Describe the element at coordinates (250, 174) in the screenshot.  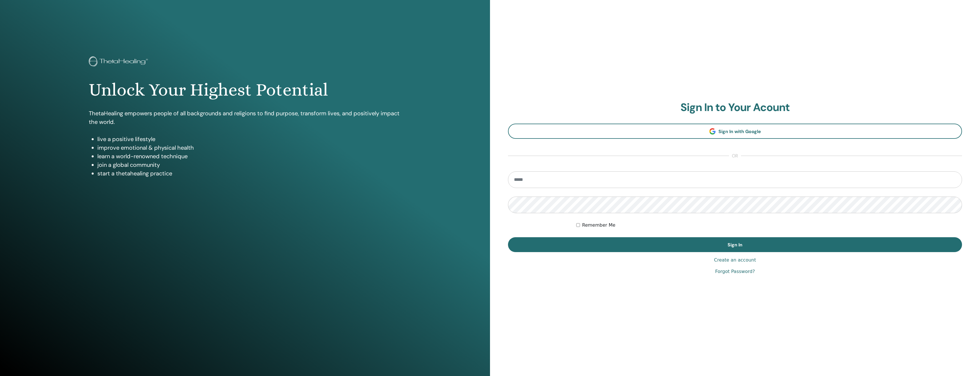
I see `li: start a thetahealing practice` at that location.